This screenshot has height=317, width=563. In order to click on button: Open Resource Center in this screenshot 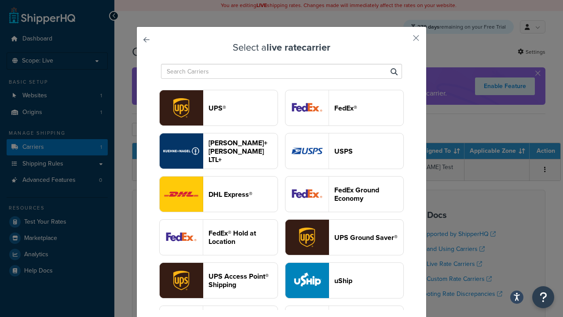, I will do `click(544, 297)`.